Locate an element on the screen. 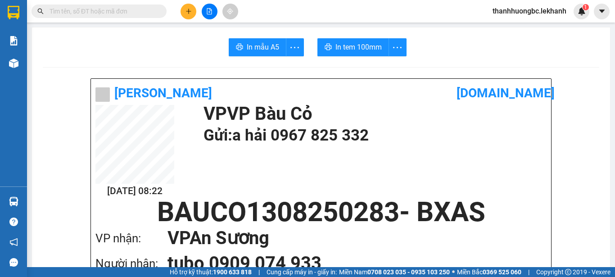 The height and width of the screenshot is (277, 615). div: VP nhận: is located at coordinates (132, 238).